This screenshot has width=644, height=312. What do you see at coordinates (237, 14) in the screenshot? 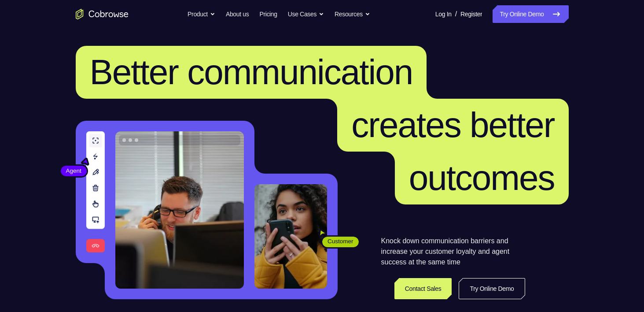
I see `a: About us` at bounding box center [237, 14].